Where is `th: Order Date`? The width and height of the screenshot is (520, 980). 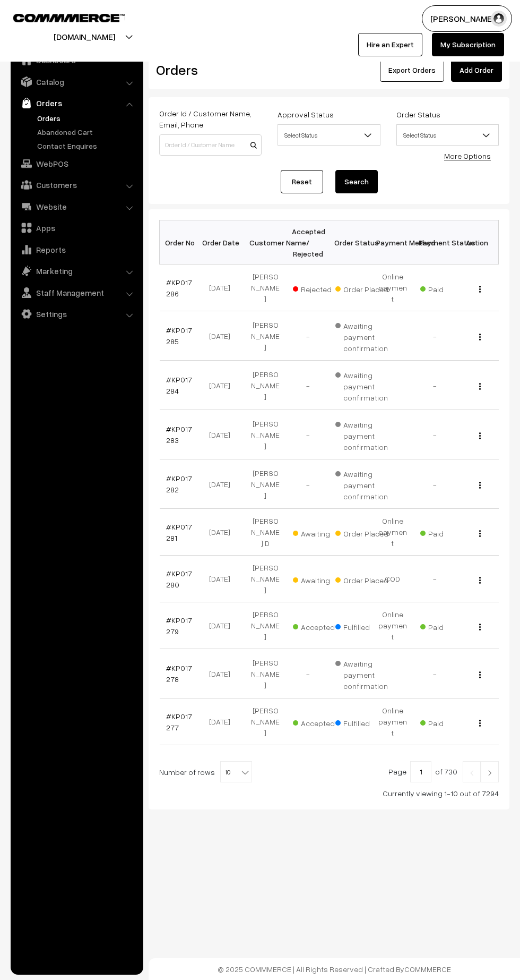
th: Order Date is located at coordinates (223, 242).